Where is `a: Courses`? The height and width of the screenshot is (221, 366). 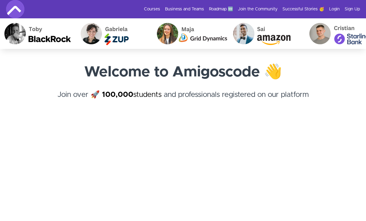 a: Courses is located at coordinates (152, 9).